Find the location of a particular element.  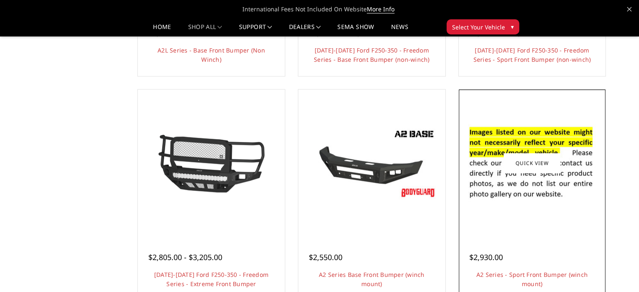

a: Support is located at coordinates (256, 30).